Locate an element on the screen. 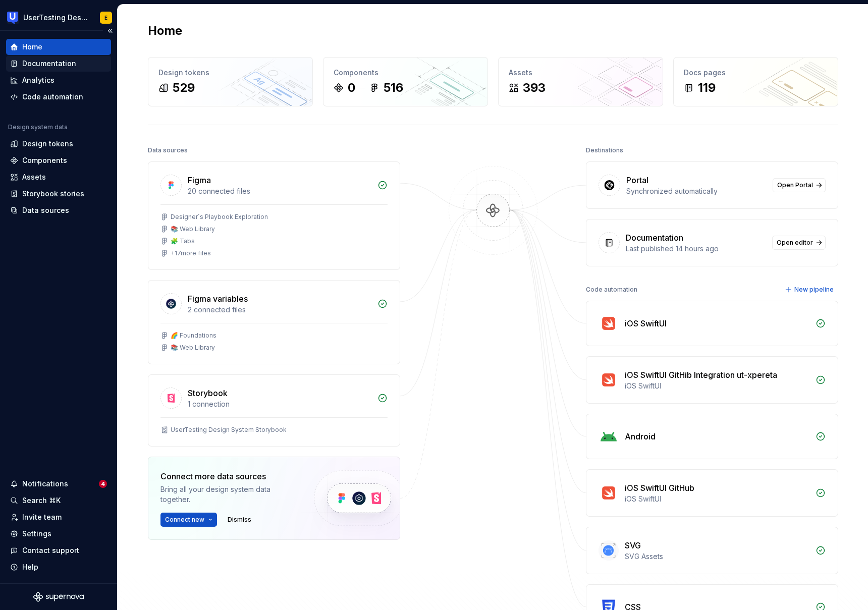 This screenshot has height=610, width=868. div: 0 is located at coordinates (352, 88).